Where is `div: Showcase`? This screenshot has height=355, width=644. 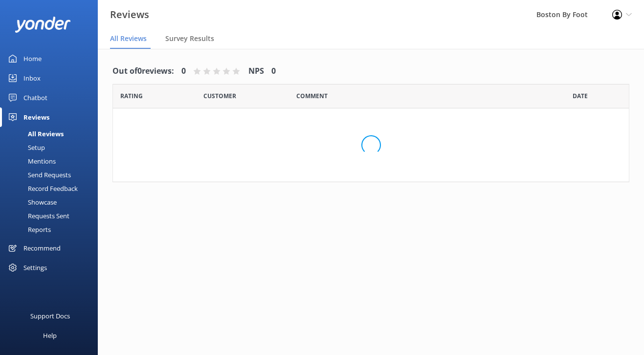
div: Showcase is located at coordinates (32, 202).